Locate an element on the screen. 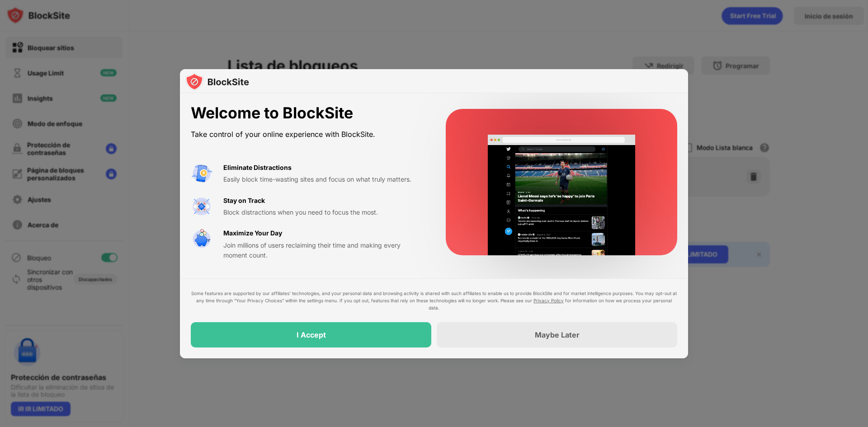  div: Stay on Track is located at coordinates (244, 201).